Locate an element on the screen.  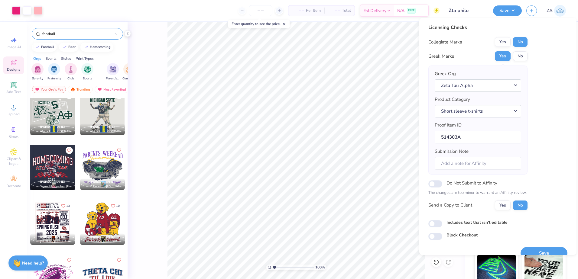
span: Clipart & logos is located at coordinates (14, 161).